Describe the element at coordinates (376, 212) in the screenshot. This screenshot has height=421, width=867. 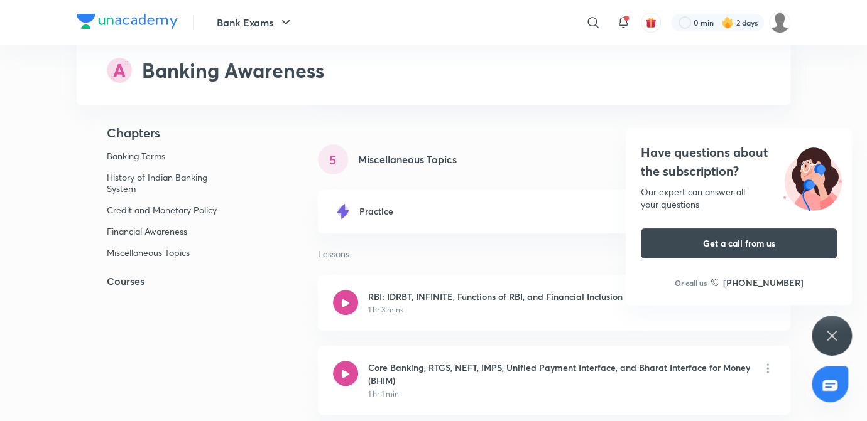
I see `h6: Practice` at that location.